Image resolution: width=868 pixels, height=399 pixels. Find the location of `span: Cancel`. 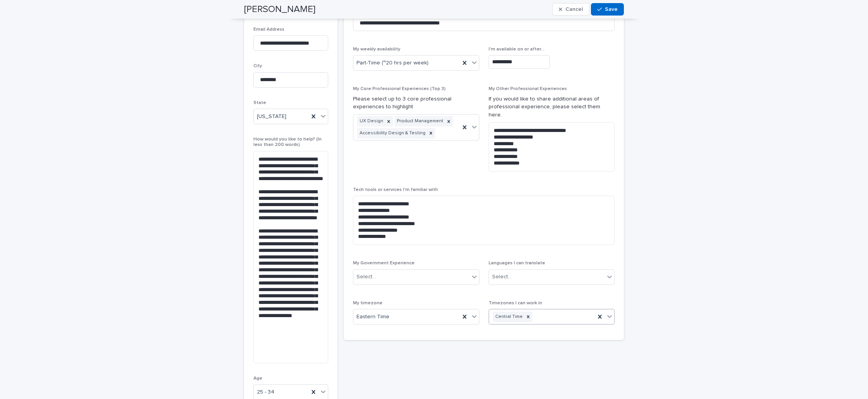

span: Cancel is located at coordinates (574, 10).